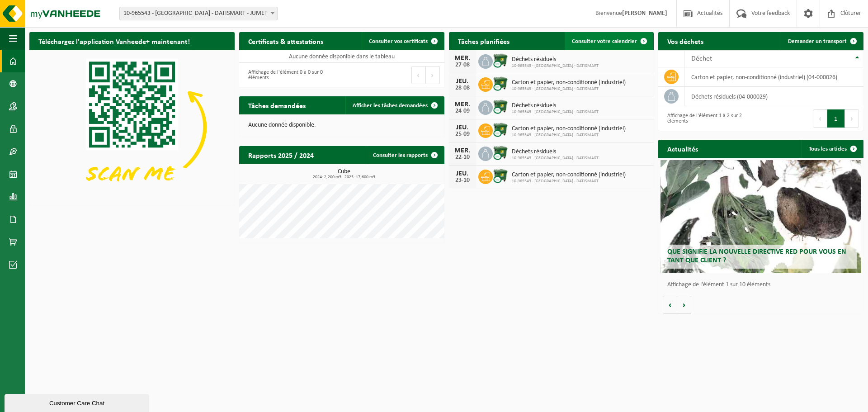 The image size is (868, 412). Describe the element at coordinates (836, 119) in the screenshot. I see `button: 1` at that location.